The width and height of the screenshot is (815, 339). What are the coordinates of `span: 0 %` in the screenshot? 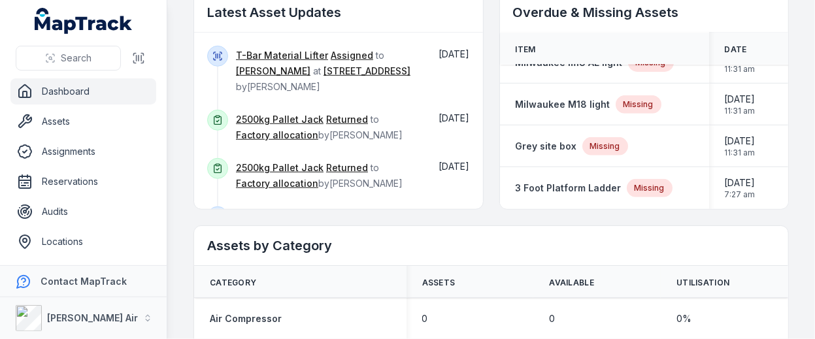 It's located at (684, 319).